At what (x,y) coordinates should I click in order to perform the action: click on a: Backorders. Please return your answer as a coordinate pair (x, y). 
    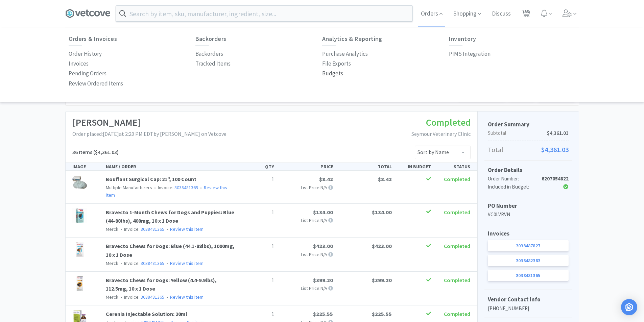
    Looking at the image, I should click on (209, 53).